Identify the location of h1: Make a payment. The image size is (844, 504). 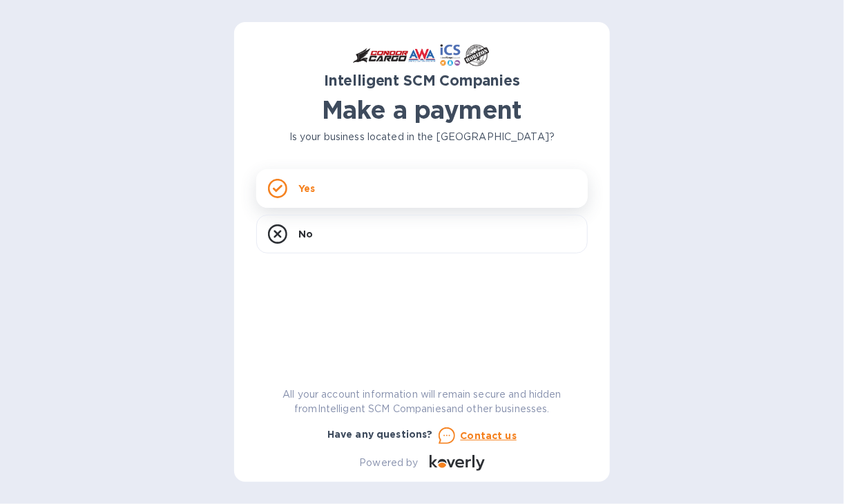
(422, 110).